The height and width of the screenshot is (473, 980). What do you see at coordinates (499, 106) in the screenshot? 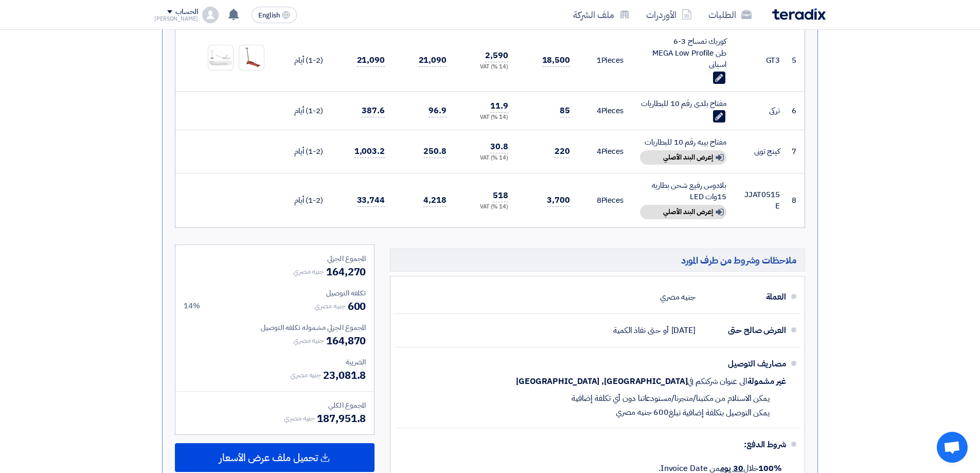
I see `span: 11.9` at bounding box center [499, 106].